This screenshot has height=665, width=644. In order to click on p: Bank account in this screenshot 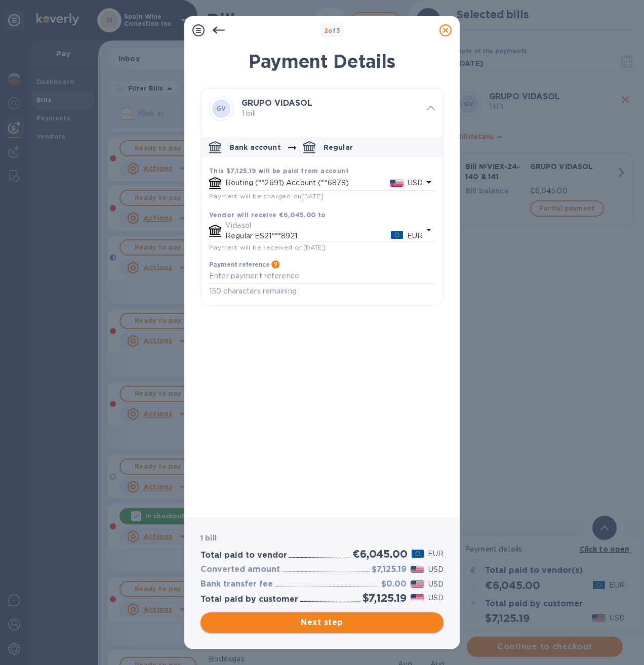, I will do `click(255, 147)`.